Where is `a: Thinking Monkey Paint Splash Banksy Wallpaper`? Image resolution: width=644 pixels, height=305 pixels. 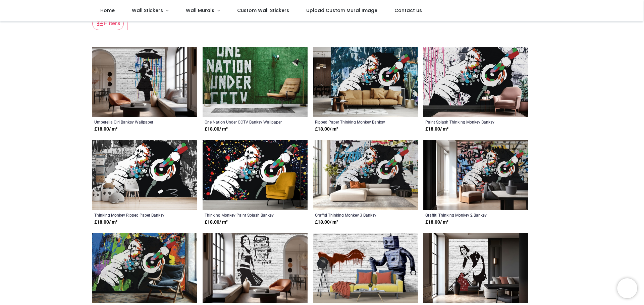
a: Thinking Monkey Paint Splash Banksy Wallpaper is located at coordinates (245, 215).